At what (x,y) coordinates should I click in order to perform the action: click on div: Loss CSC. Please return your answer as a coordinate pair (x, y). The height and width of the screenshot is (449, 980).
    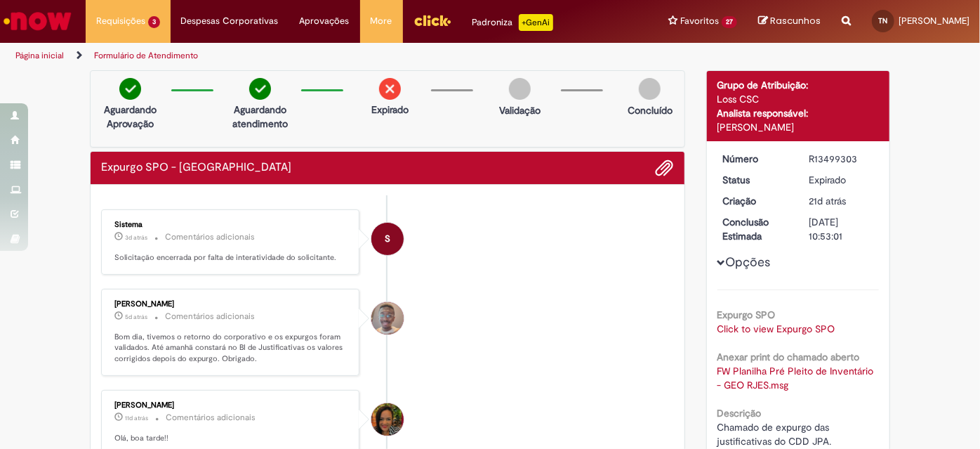
    Looking at the image, I should click on (798, 99).